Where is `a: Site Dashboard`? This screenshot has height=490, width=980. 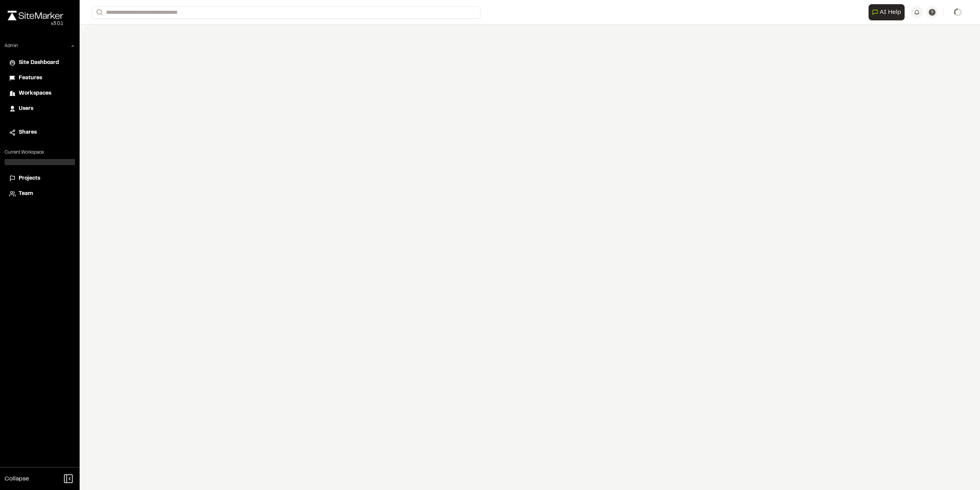
a: Site Dashboard is located at coordinates (40, 63).